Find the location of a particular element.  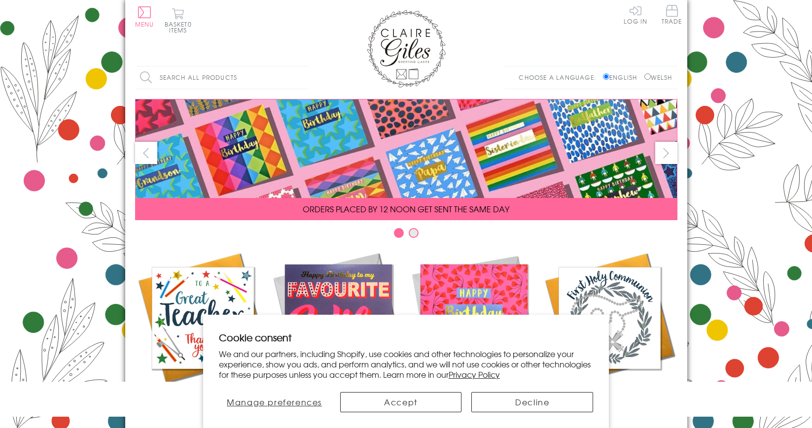

input: Search is located at coordinates (303, 77).